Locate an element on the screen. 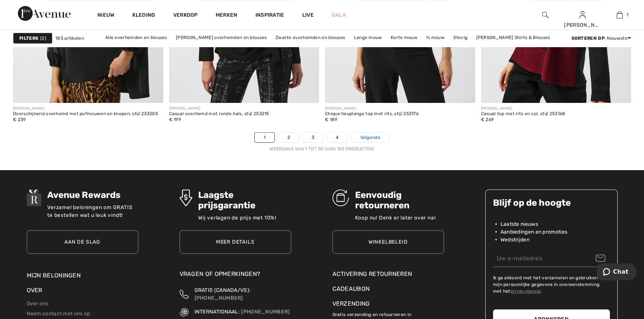  a: privacybeleid is located at coordinates (526, 291).